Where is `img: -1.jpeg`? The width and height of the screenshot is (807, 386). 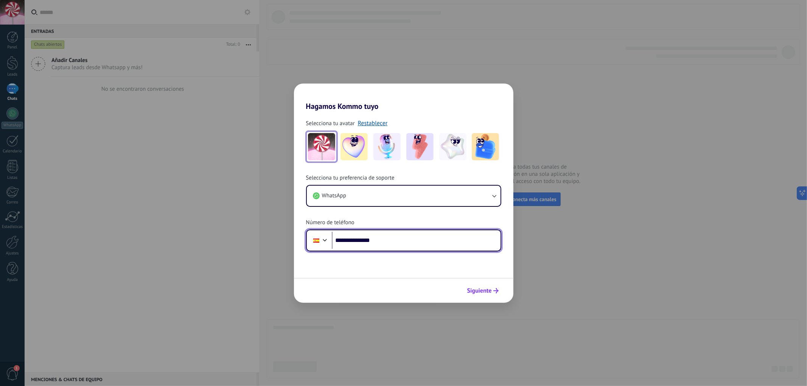 img: -1.jpeg is located at coordinates (354, 147).